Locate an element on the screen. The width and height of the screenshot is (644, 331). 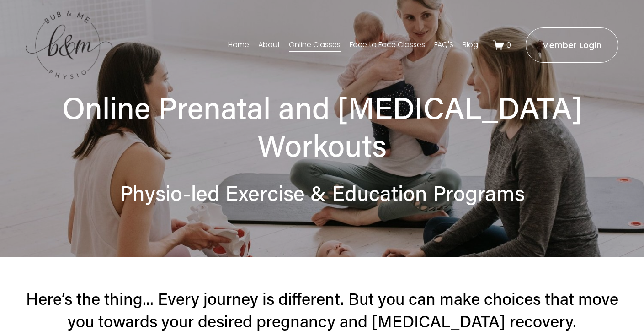
span: 0 is located at coordinates (509, 45).